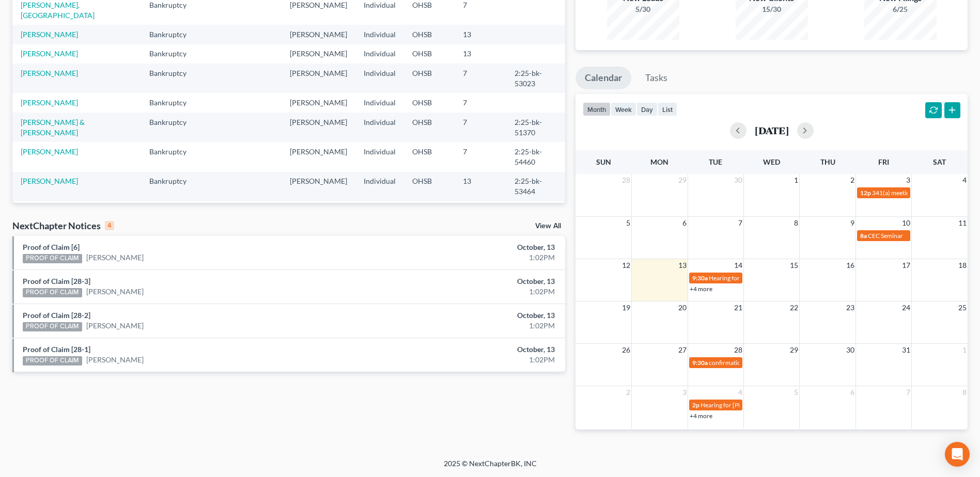  Describe the element at coordinates (626, 350) in the screenshot. I see `span: 26` at that location.